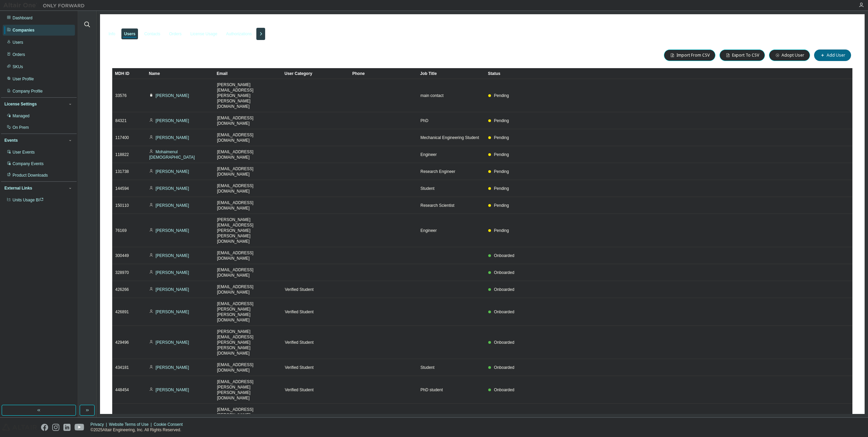  Describe the element at coordinates (28, 164) in the screenshot. I see `div: Company Events` at that location.